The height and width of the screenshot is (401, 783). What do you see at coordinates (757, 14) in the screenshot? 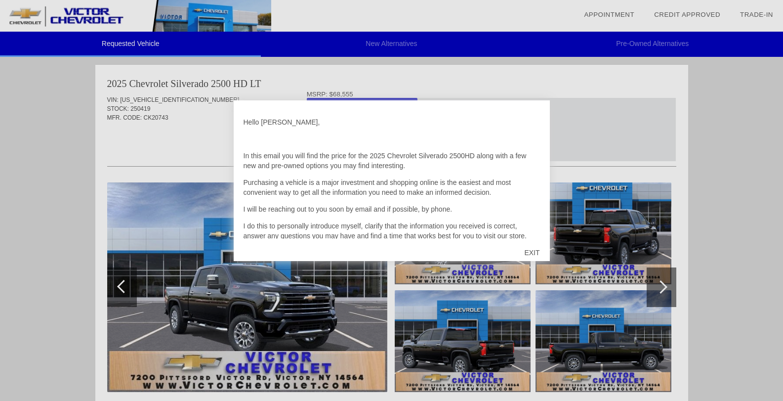
I see `a: Trade-In` at bounding box center [757, 14].